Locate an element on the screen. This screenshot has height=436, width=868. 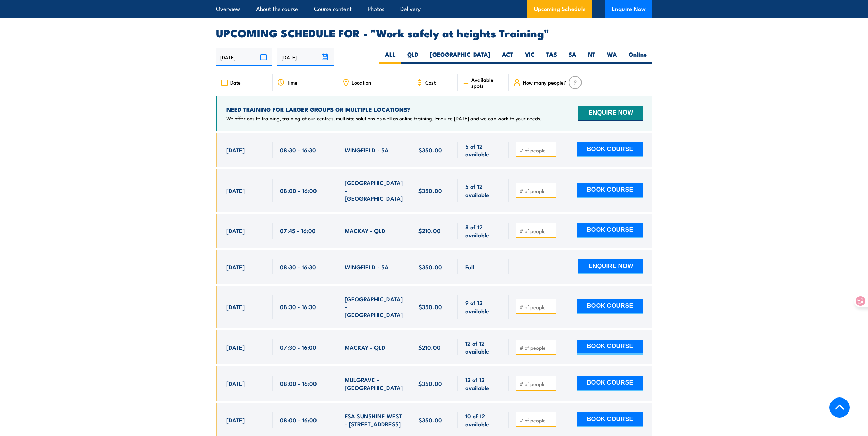
span: 8 of 12 available is located at coordinates (482, 231).